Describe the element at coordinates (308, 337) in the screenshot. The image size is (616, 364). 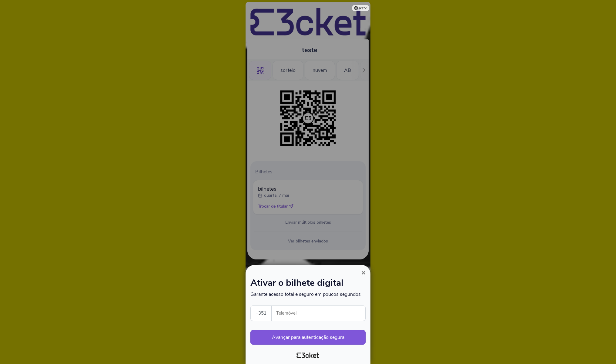
I see `button: Avançar para autenticação segura` at that location.